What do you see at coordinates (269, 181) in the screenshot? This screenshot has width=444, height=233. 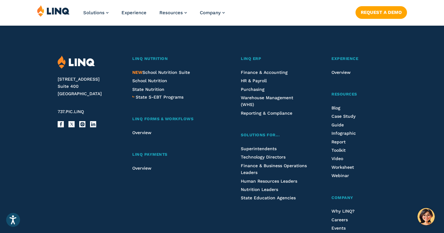 I see `a: Human Resources Leaders` at bounding box center [269, 181].